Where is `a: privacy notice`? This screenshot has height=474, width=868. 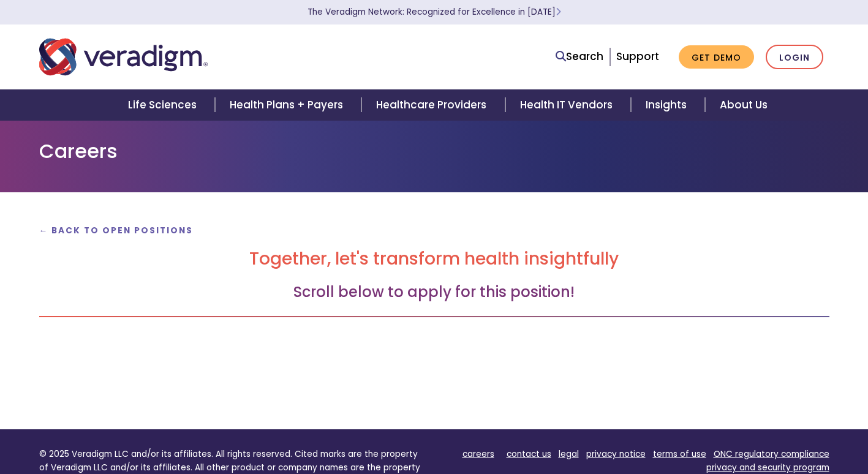
a: privacy notice is located at coordinates (616, 454).